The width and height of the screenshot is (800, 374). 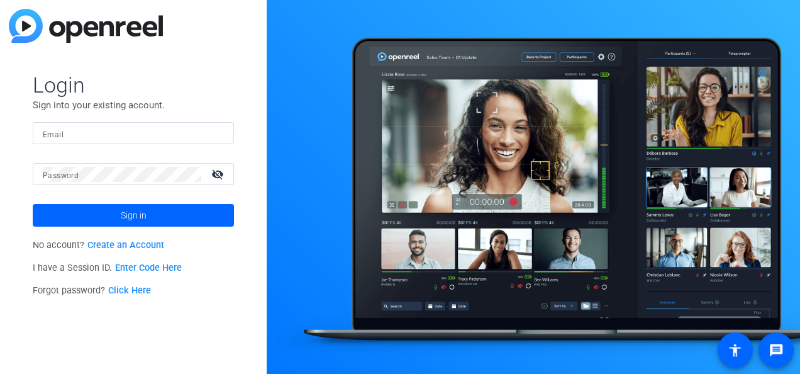 I want to click on input: Enter Email Address, so click(x=133, y=133).